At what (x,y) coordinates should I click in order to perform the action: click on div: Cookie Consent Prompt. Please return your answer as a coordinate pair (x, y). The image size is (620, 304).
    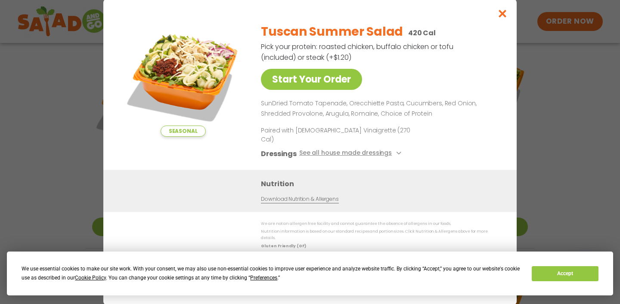
    Looking at the image, I should click on (310, 274).